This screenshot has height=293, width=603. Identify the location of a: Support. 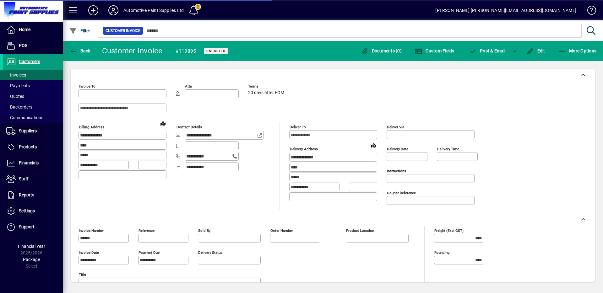
(33, 227).